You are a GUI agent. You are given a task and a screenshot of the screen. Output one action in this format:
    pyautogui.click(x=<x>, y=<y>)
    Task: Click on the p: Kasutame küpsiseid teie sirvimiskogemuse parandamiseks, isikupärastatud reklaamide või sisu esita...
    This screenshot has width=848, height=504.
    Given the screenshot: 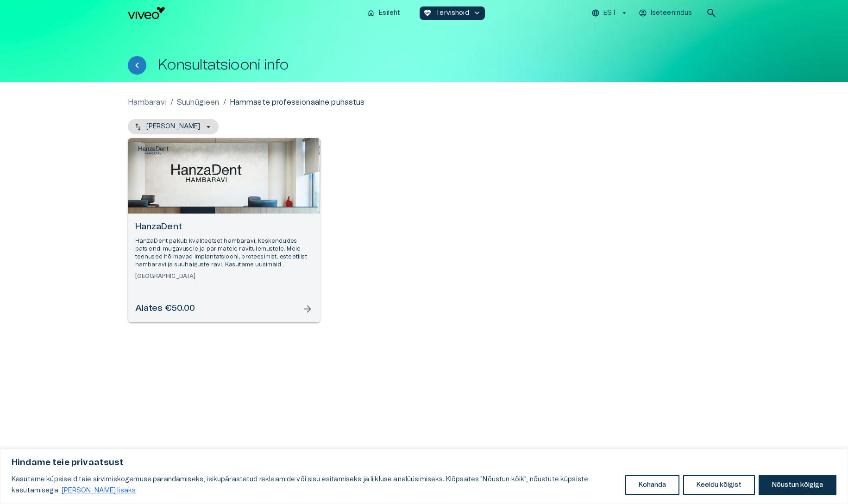 What is the action you would take?
    pyautogui.click(x=315, y=485)
    